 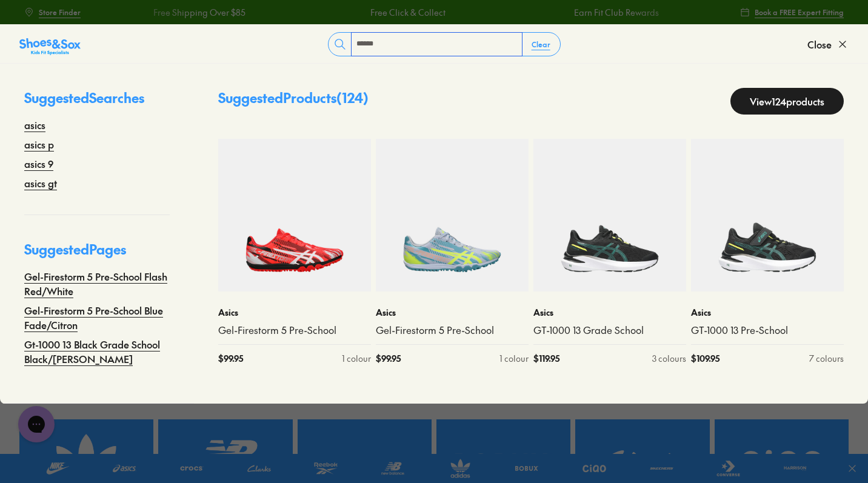 What do you see at coordinates (59, 12) in the screenshot?
I see `span: Store Finder` at bounding box center [59, 12].